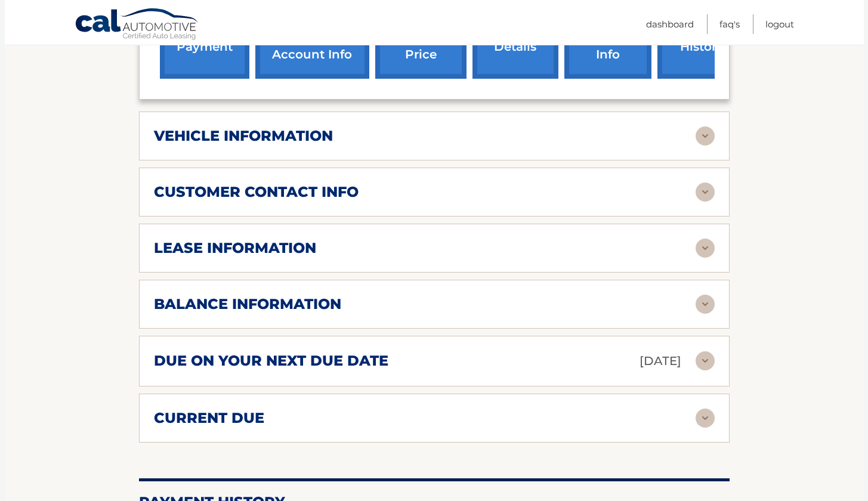 This screenshot has width=868, height=501. Describe the element at coordinates (256, 192) in the screenshot. I see `h2: customer contact info` at that location.